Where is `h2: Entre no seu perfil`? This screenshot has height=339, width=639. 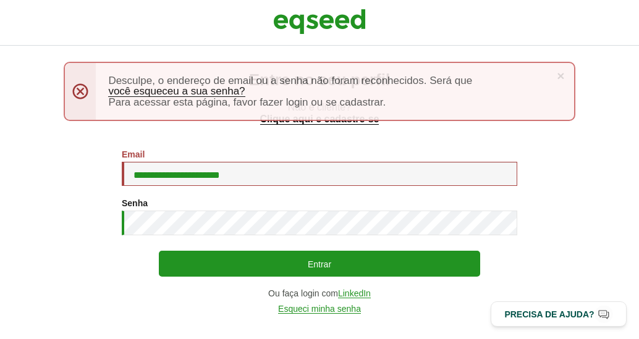 h2: Entre no seu perfil is located at coordinates (320, 80).